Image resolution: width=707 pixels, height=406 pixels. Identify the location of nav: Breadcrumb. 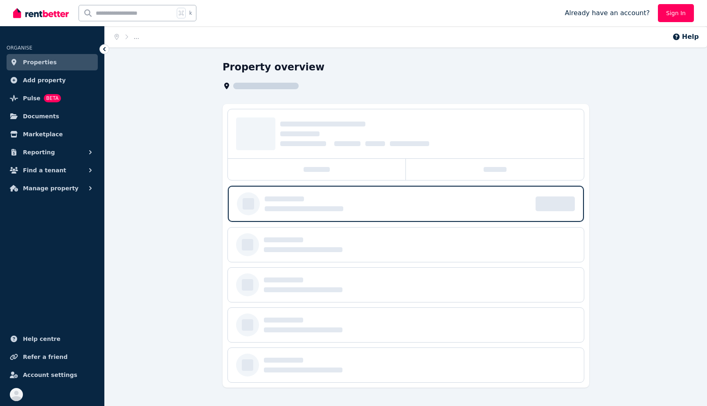
(127, 37).